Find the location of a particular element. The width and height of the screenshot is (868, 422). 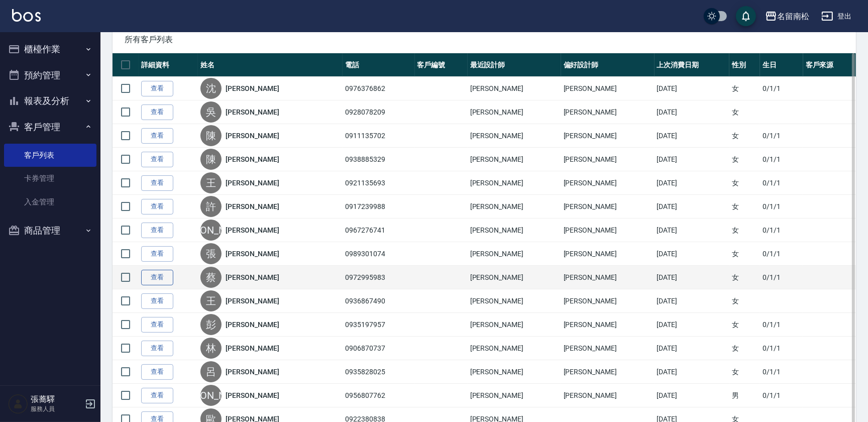

td: 男 is located at coordinates (745, 395).